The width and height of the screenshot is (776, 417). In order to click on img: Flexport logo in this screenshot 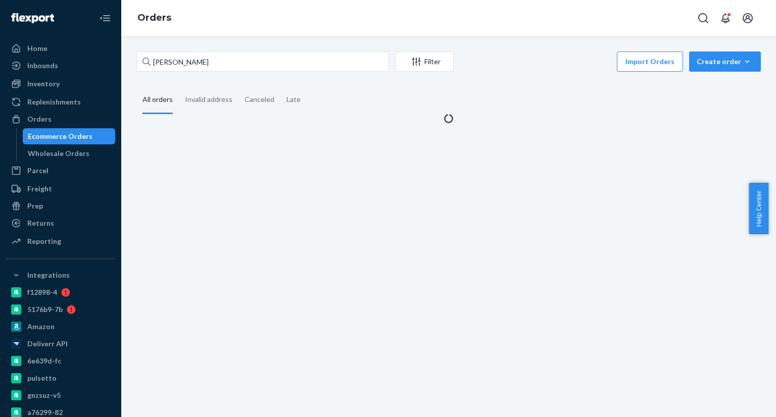, I will do `click(32, 18)`.